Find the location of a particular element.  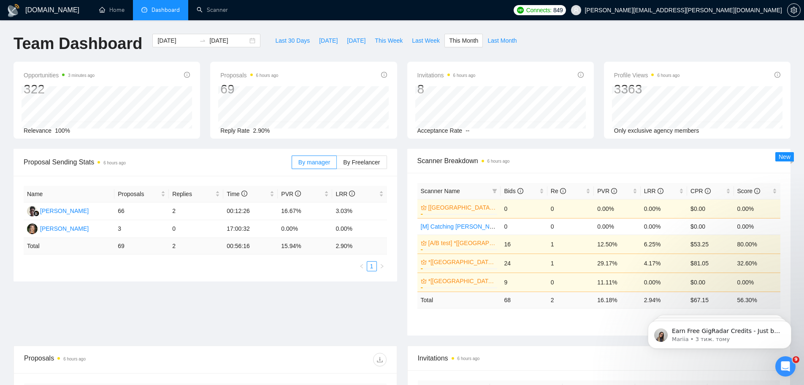

span: PVR is located at coordinates (607, 191).